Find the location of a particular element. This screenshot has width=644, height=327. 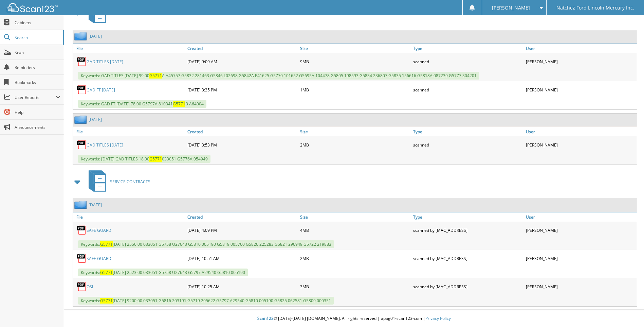

a: OSI is located at coordinates (90, 287).